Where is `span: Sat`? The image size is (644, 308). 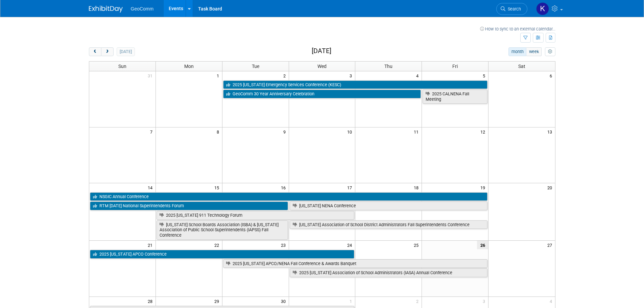
span: Sat is located at coordinates (522, 66).